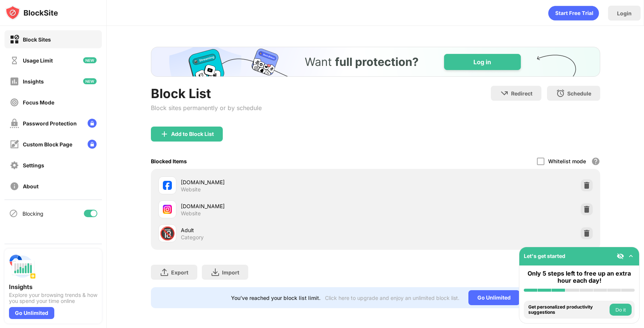  Describe the element at coordinates (38, 102) in the screenshot. I see `div: Focus Mode` at that location.